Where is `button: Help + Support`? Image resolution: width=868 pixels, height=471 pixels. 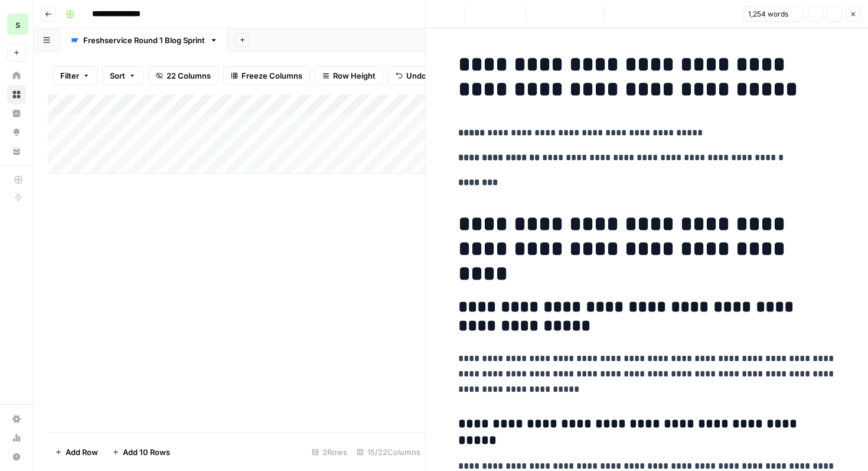 button: Help + Support is located at coordinates (16, 457).